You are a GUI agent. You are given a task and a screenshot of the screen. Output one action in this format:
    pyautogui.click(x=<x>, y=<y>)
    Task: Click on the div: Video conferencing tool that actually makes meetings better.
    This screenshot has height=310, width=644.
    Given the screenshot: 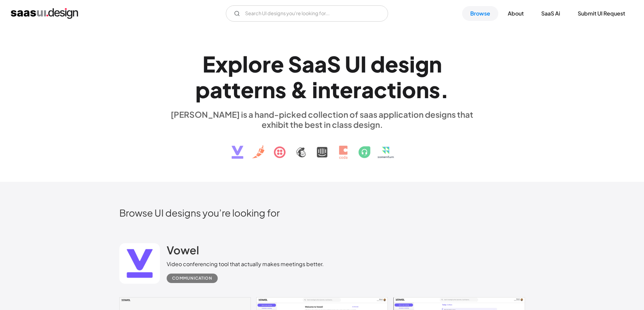 What is the action you would take?
    pyautogui.click(x=245, y=264)
    